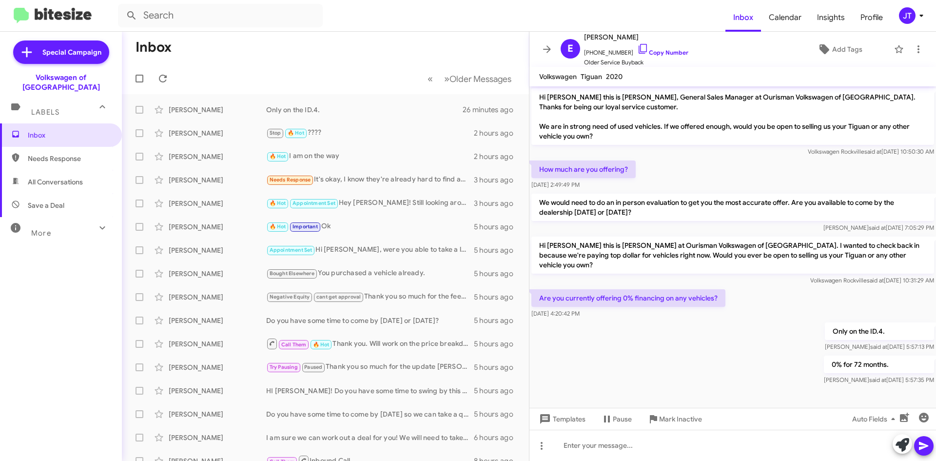  What do you see at coordinates (370, 273) in the screenshot?
I see `div: You purchased a vehicle already.` at bounding box center [370, 273].